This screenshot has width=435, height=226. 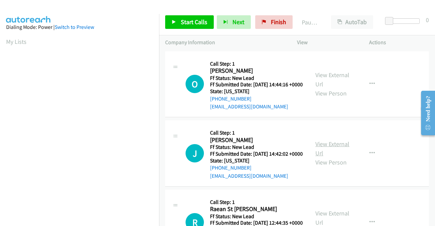 I want to click on span: Finish, so click(x=278, y=22).